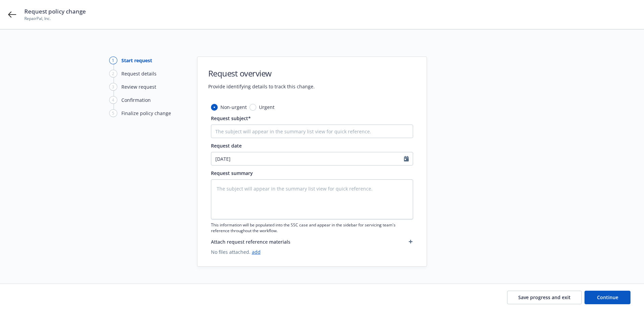  What do you see at coordinates (544, 297) in the screenshot?
I see `span: Save progress and exit` at bounding box center [544, 297].